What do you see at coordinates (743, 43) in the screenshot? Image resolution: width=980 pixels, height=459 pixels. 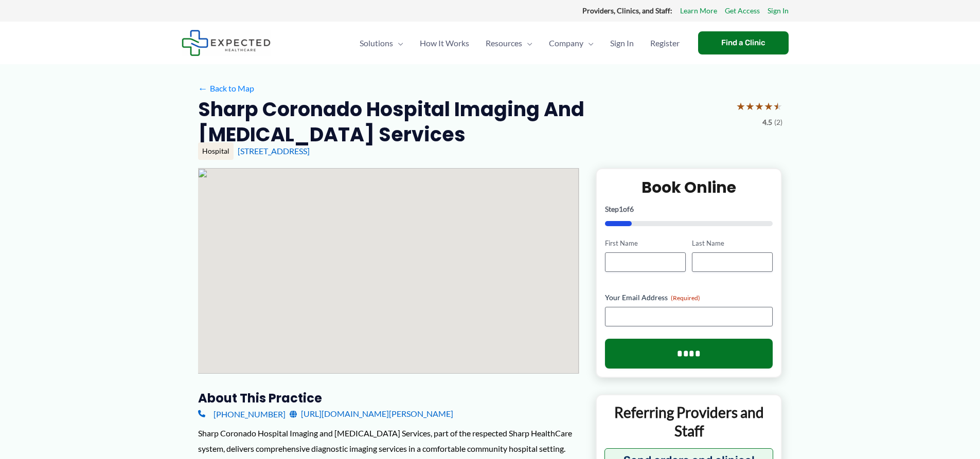 I see `div: Find a Clinic` at bounding box center [743, 43].